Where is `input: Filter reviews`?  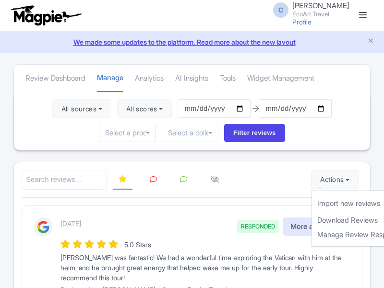
input: Filter reviews is located at coordinates (255, 133).